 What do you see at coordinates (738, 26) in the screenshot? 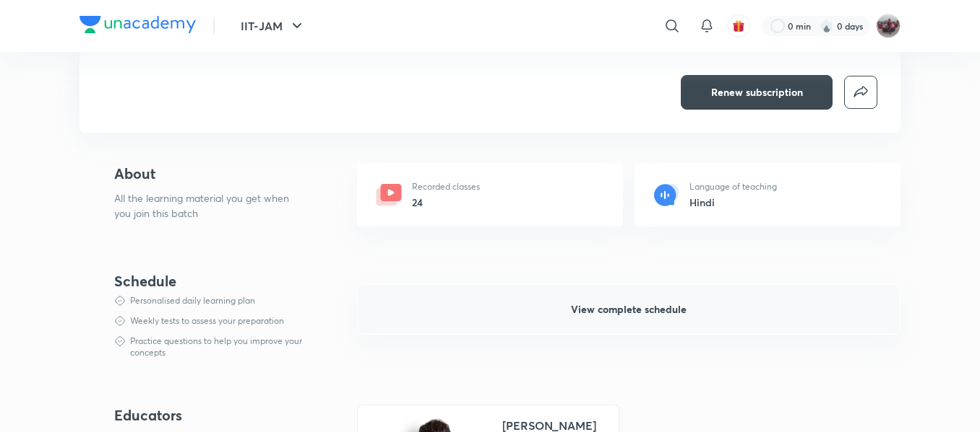
I see `button: avatar` at bounding box center [738, 26].